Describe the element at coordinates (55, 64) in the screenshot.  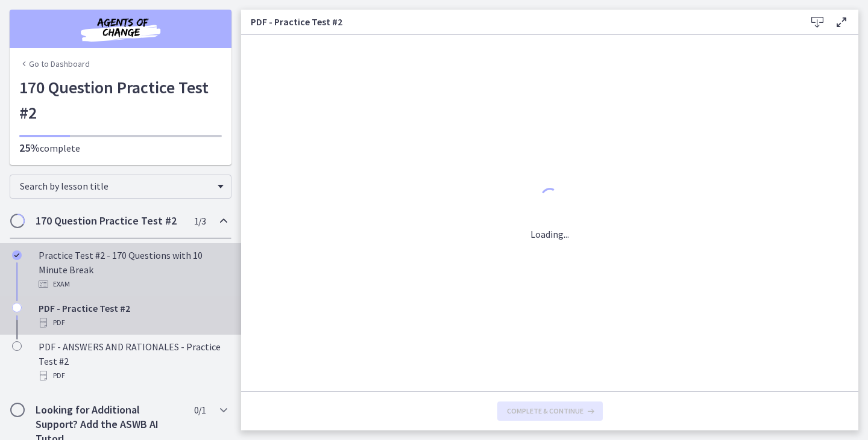
I see `a: Go to Dashboard` at that location.